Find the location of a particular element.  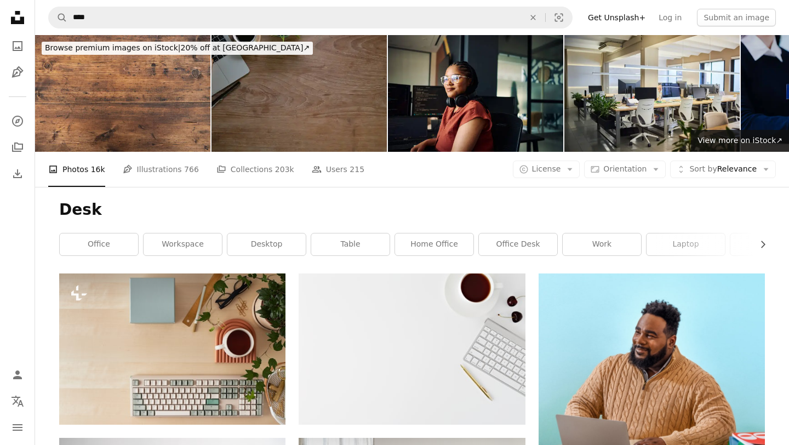

a: Photos is located at coordinates (18, 46).